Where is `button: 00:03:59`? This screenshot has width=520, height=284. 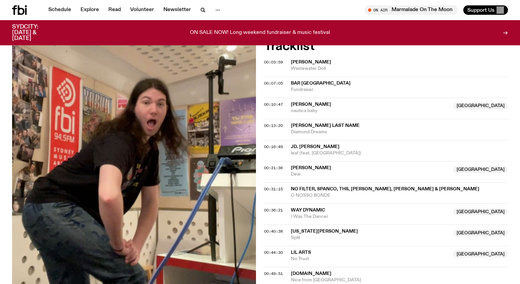
button: 00:03:59 is located at coordinates (273, 62).